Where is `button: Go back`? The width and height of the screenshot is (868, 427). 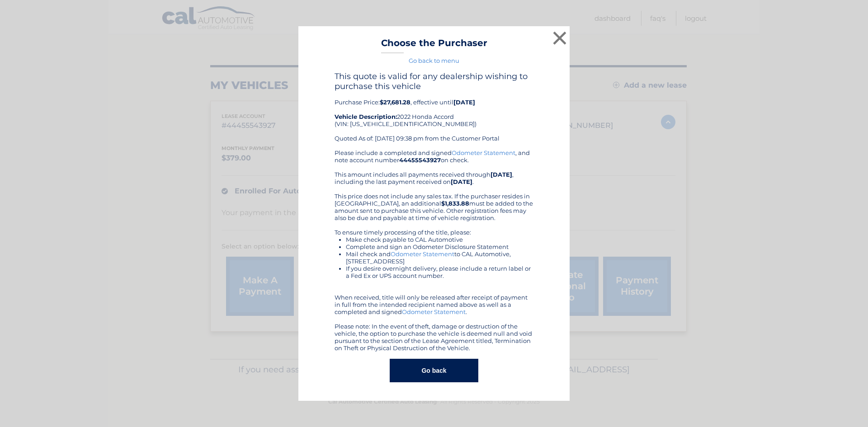
button: Go back is located at coordinates (434, 371).